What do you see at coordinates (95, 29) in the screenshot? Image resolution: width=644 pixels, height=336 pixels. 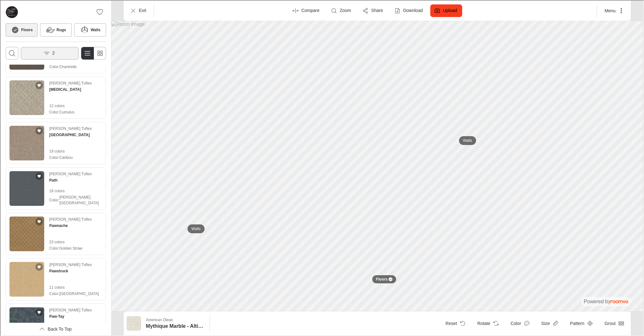 I see `h6: Walls` at bounding box center [95, 29].